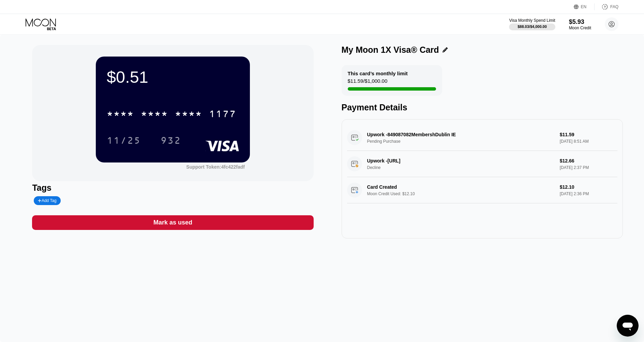 The width and height of the screenshot is (644, 342). I want to click on div: Moon Credit, so click(580, 28).